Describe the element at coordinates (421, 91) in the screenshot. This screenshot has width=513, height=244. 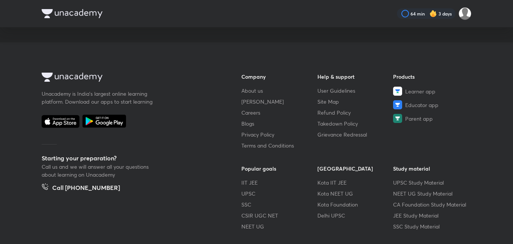
I see `span: Learner app` at that location.